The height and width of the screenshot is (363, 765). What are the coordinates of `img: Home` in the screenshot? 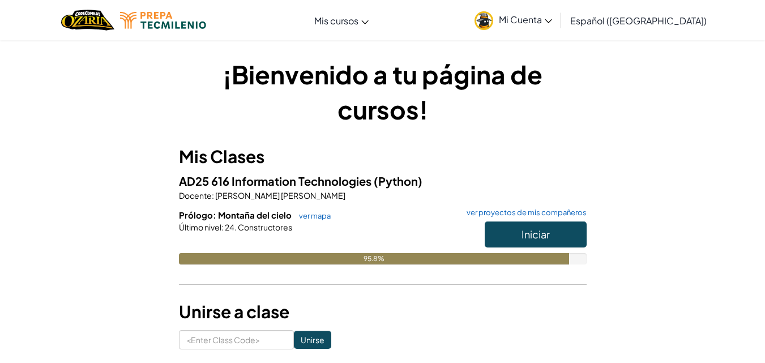 It's located at (87, 20).